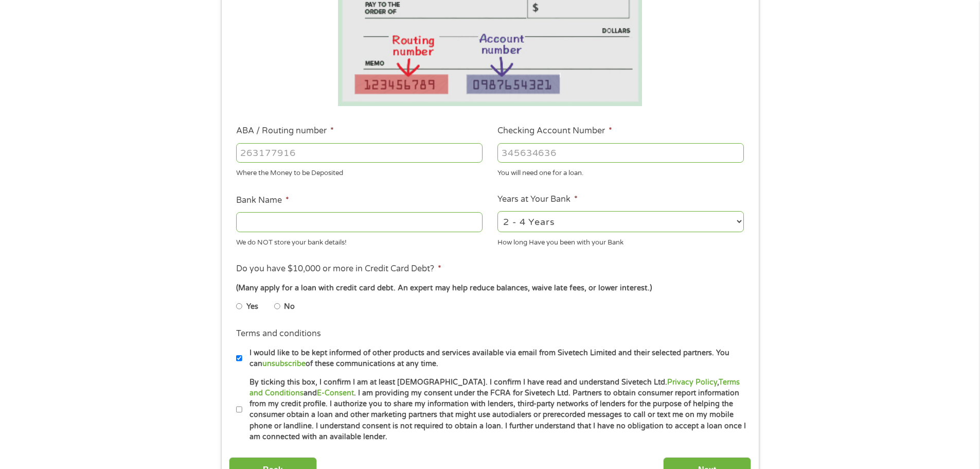 The width and height of the screenshot is (980, 469). Describe the element at coordinates (620, 153) in the screenshot. I see `input: 345634636` at that location.